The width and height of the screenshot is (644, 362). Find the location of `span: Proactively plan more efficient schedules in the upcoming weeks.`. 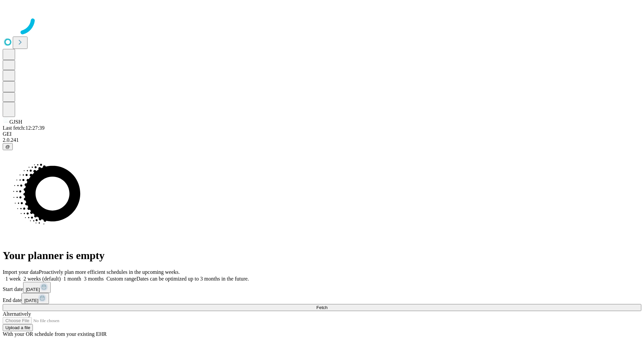

span: Proactively plan more efficient schedules in the upcoming weeks. is located at coordinates (109, 272).